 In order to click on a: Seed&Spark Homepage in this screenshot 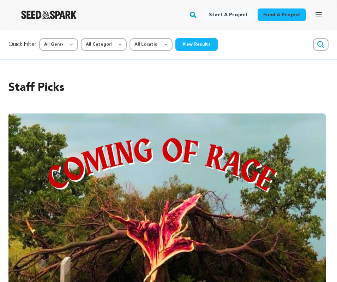, I will do `click(49, 15)`.